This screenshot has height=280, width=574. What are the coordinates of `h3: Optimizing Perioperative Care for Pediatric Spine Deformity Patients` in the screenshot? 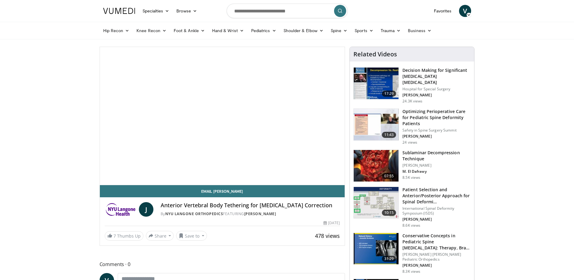 It's located at (437, 117).